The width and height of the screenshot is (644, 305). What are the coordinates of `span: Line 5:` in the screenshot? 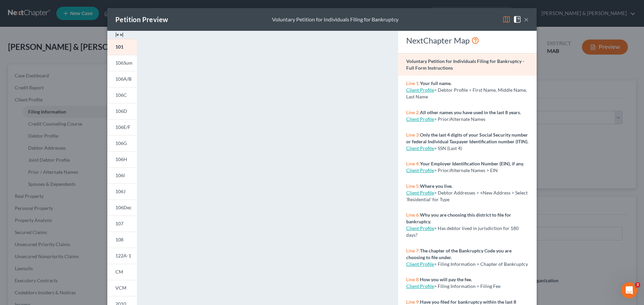 It's located at (413, 186).